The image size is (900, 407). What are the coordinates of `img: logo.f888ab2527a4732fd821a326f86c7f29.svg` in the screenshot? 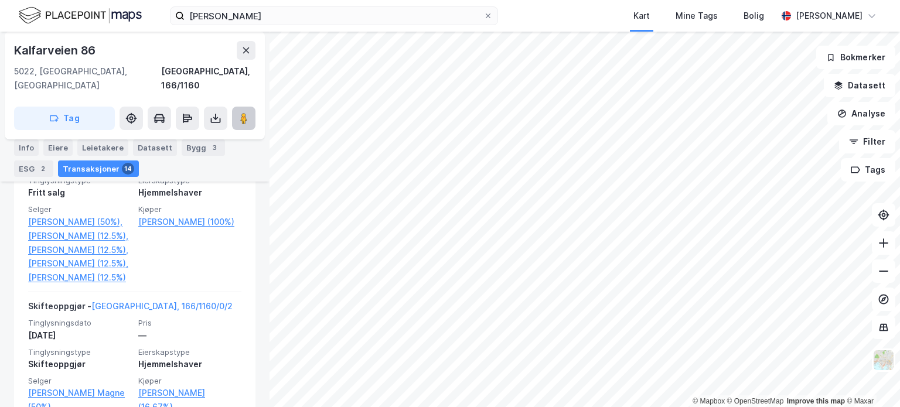 It's located at (80, 15).